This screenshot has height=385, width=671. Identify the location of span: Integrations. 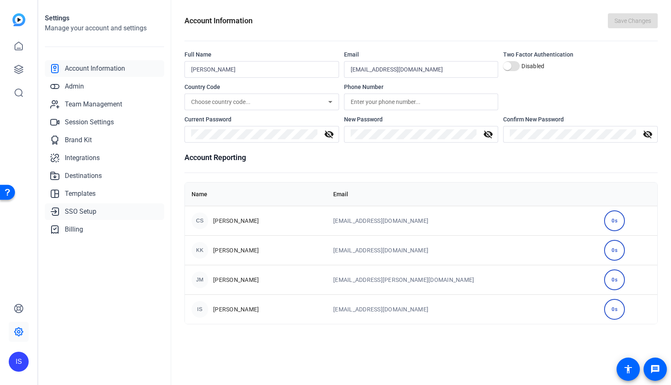
(82, 158).